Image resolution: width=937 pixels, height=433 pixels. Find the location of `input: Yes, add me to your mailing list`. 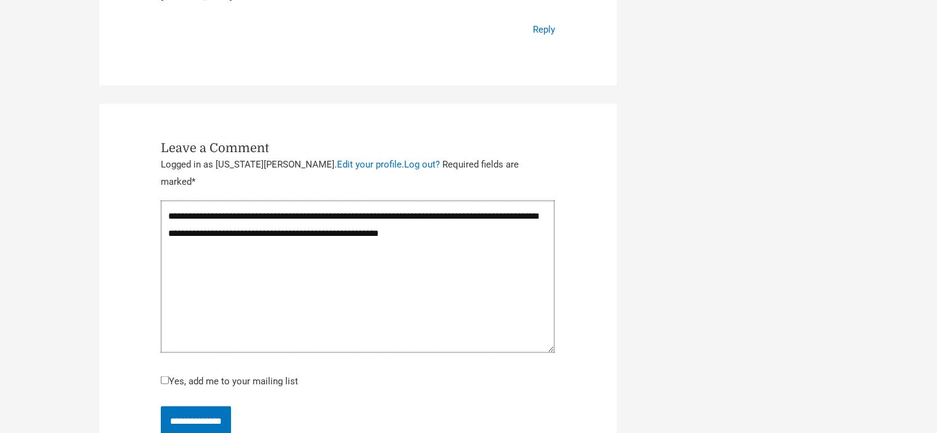

input: Yes, add me to your mailing list is located at coordinates (164, 379).